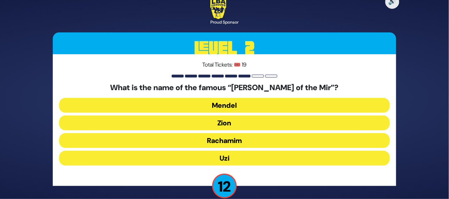 The height and width of the screenshot is (199, 449). Describe the element at coordinates (225, 158) in the screenshot. I see `button: Uzi` at that location.